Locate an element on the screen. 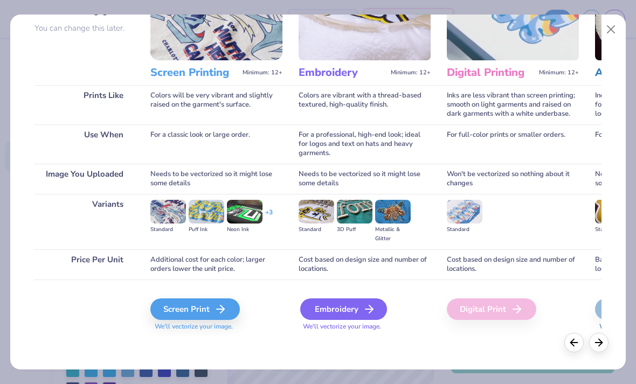  div: For full-color prints or smaller orders. is located at coordinates (513, 144).